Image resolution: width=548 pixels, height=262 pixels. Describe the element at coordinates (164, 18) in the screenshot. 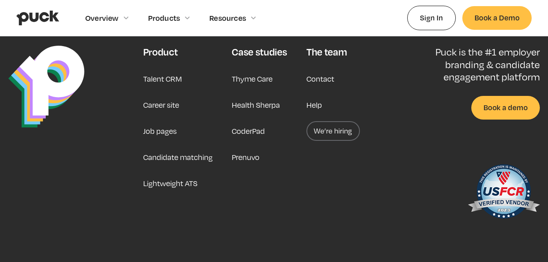

I see `div: Products` at that location.